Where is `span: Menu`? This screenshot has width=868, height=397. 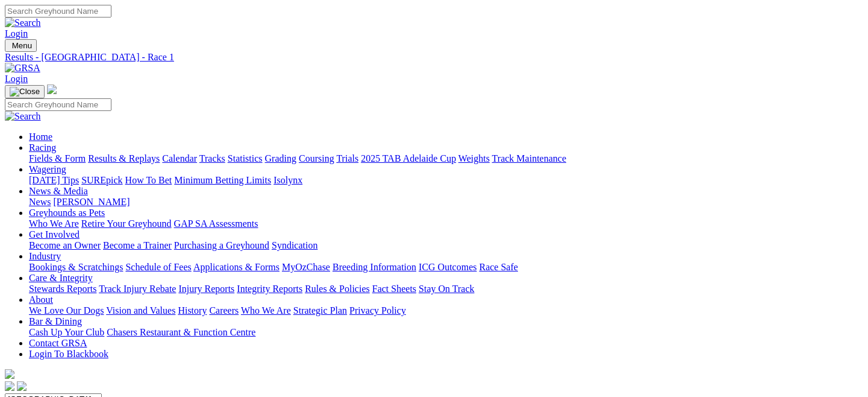 span: Menu is located at coordinates (22, 45).